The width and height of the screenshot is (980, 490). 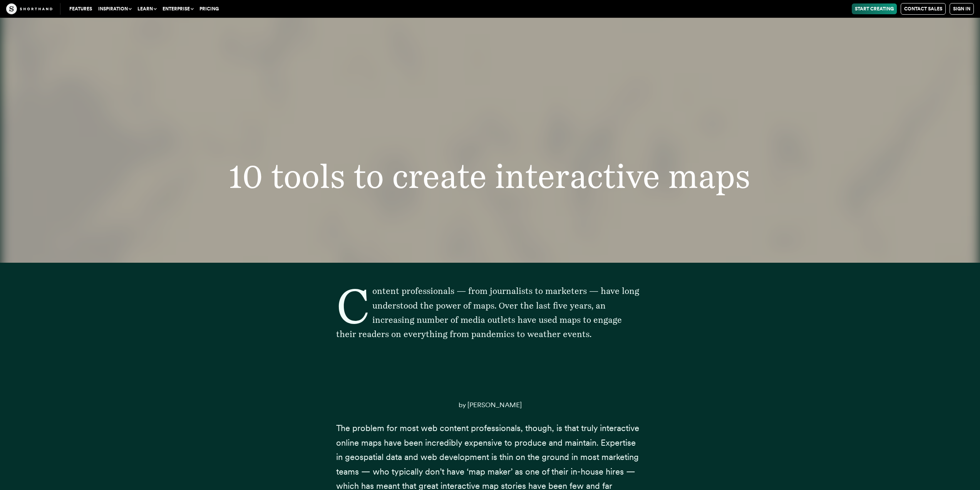 What do you see at coordinates (962, 9) in the screenshot?
I see `a: Sign in` at bounding box center [962, 9].